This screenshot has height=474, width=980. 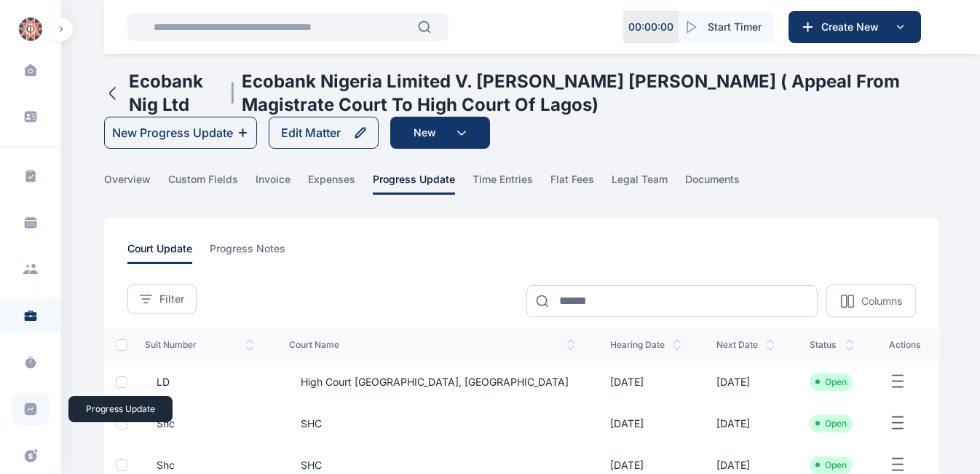 What do you see at coordinates (651, 27) in the screenshot?
I see `p: 00 : 00 : 00` at bounding box center [651, 27].